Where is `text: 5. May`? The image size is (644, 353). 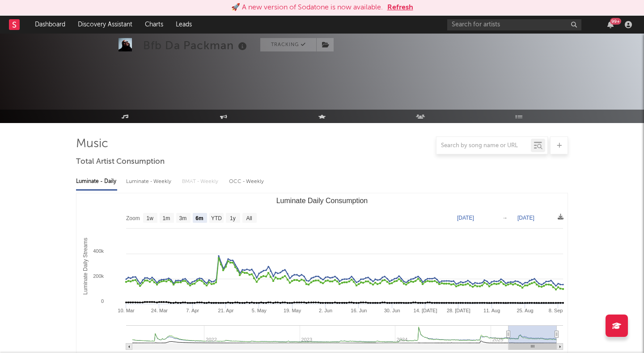 text: 5. May is located at coordinates (259, 311).